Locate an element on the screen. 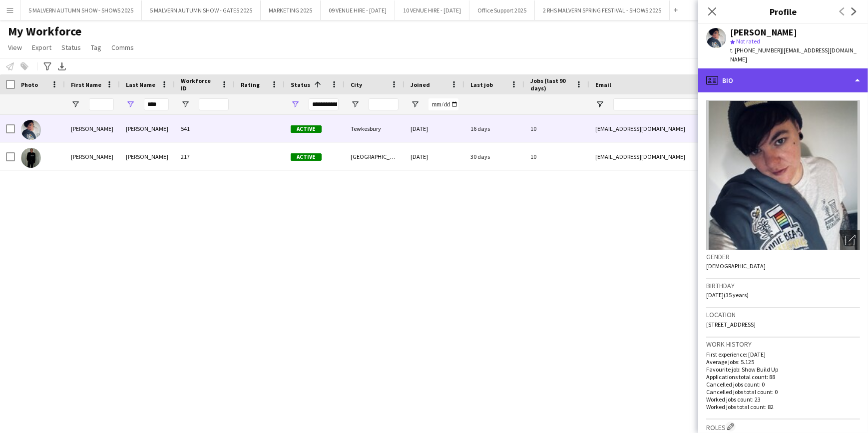  a: Status is located at coordinates (71, 47).